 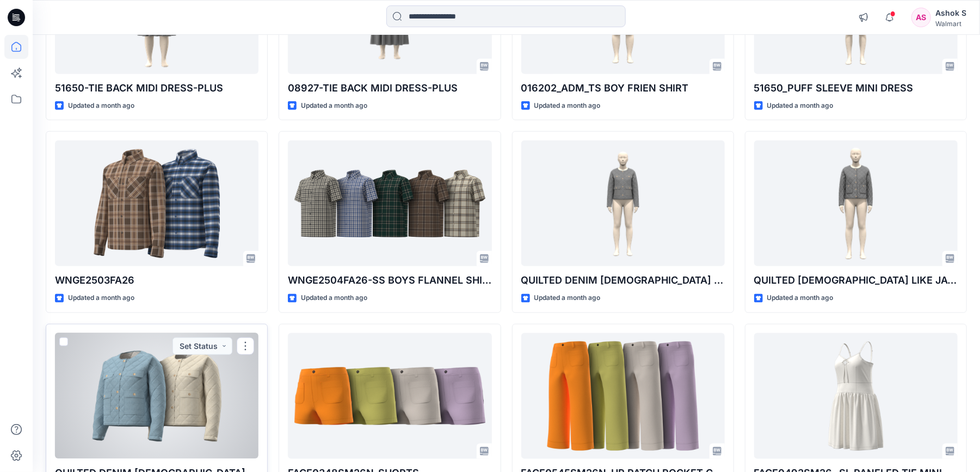 What do you see at coordinates (389, 88) in the screenshot?
I see `p: 08927-TIE BACK MIDI DRESS-PLUS` at bounding box center [389, 88].